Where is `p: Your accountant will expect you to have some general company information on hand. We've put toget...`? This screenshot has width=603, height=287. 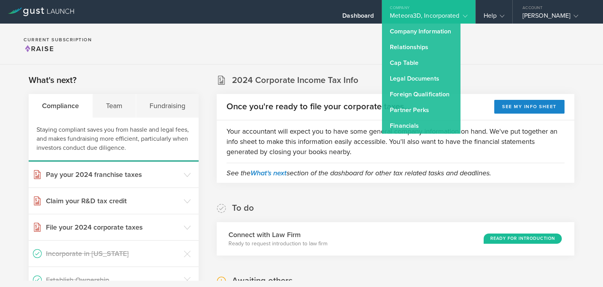
p: Your accountant will expect you to have some general company information on hand. We've put toget... is located at coordinates (396, 141).